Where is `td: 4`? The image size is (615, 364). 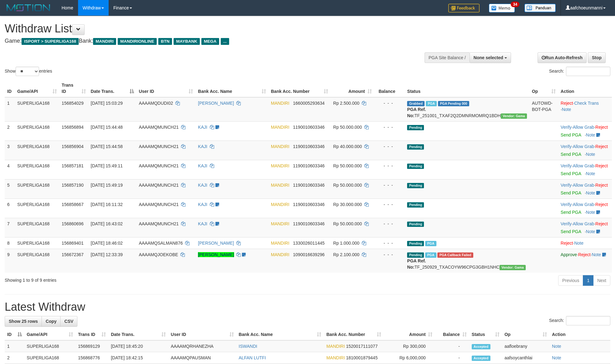
td: 4 is located at coordinates (10, 169).